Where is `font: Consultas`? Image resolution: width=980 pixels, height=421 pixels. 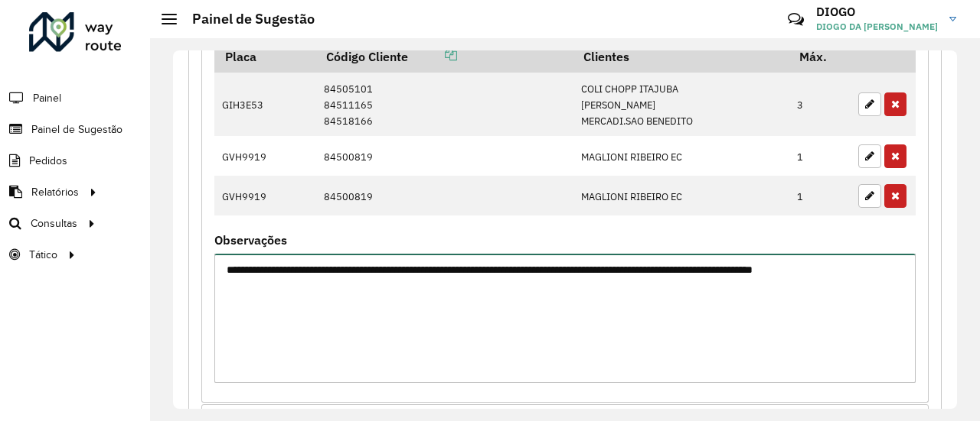 font: Consultas is located at coordinates (53, 224).